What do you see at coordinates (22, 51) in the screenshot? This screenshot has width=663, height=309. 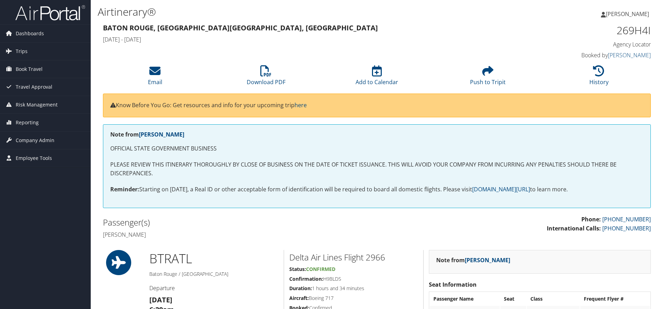 I see `span: Trips` at bounding box center [22, 51].